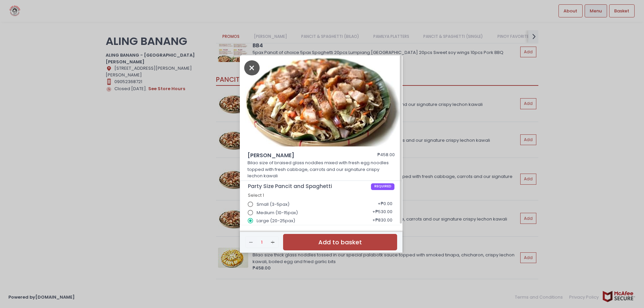  What do you see at coordinates (256, 195) in the screenshot?
I see `span: Select 1` at bounding box center [256, 195].